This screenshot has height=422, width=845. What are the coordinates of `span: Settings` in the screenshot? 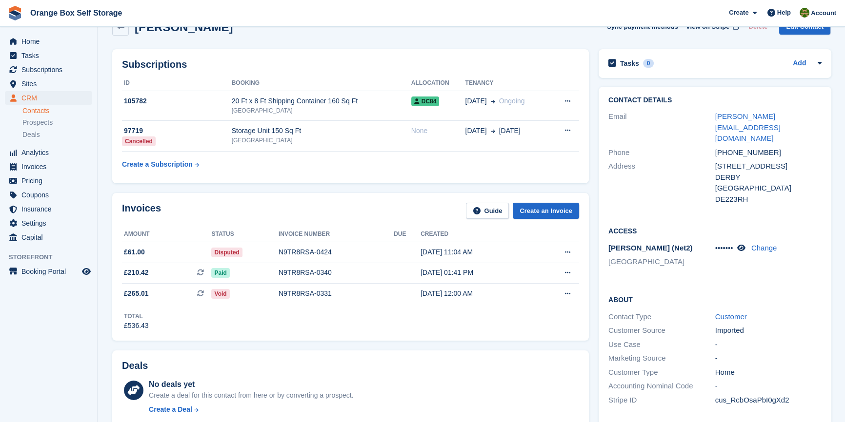 It's located at (51, 223).